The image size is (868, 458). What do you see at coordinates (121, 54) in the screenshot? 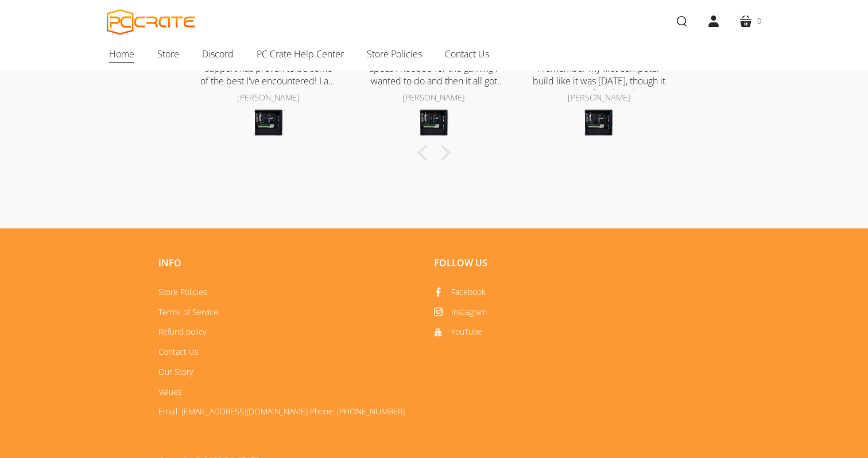
I see `a: Home` at bounding box center [121, 54].